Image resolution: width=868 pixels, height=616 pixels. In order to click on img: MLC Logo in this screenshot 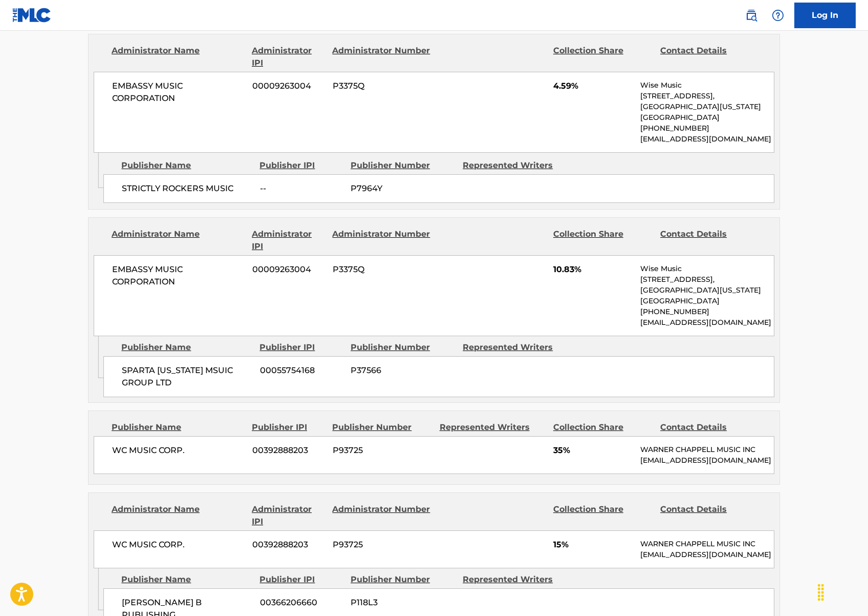, I will do `click(31, 15)`.